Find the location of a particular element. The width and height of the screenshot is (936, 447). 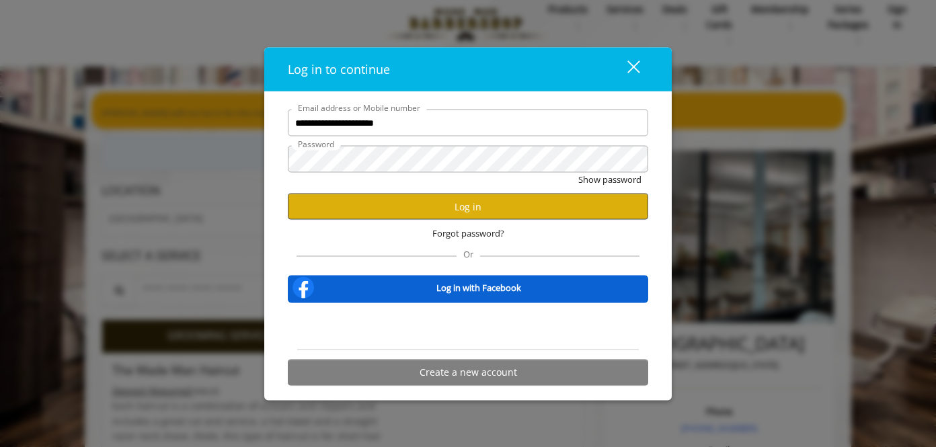

button: Log in is located at coordinates (468, 206).